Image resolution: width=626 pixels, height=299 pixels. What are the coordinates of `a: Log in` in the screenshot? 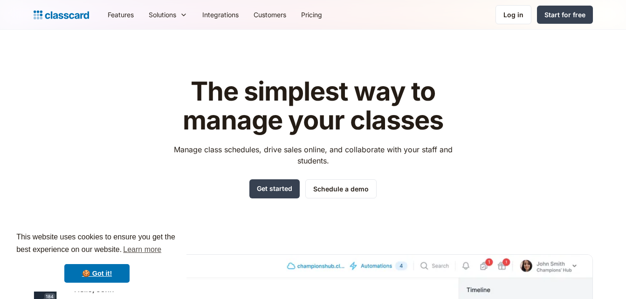 It's located at (513, 14).